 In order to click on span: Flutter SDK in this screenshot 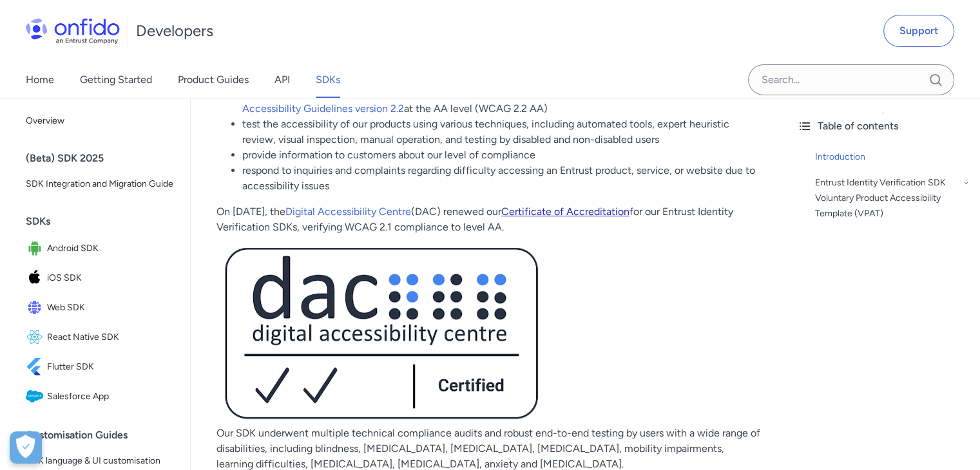, I will do `click(111, 367)`.